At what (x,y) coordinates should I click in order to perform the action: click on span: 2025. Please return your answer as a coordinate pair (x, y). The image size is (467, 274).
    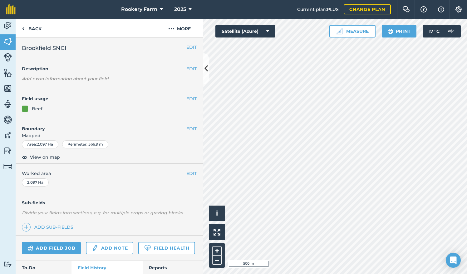
    Looking at the image, I should click on (180, 9).